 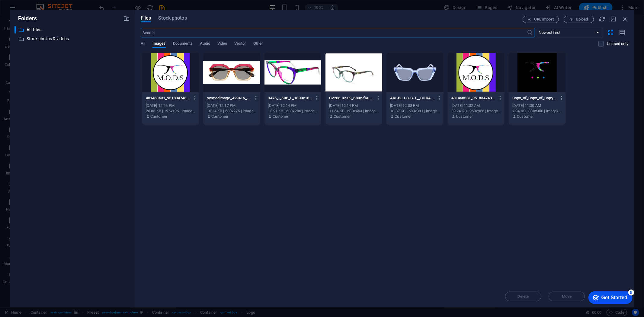 What do you see at coordinates (544, 19) in the screenshot?
I see `span: URL import` at bounding box center [544, 19].